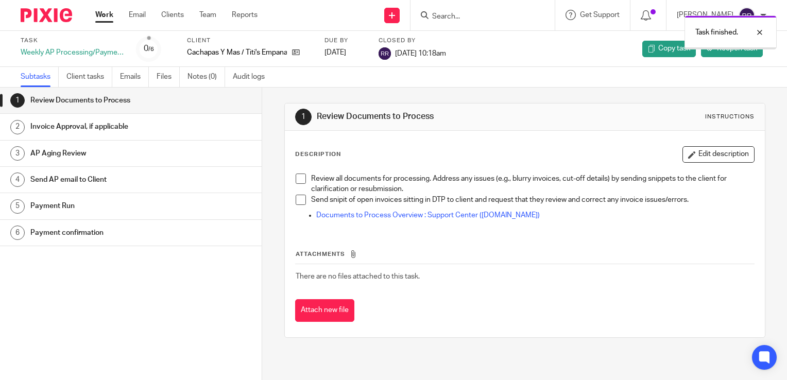  What do you see at coordinates (533, 200) in the screenshot?
I see `p: Send snipit of open invoices sitting in DTP to client and request that they review and correct an...` at bounding box center [533, 200].